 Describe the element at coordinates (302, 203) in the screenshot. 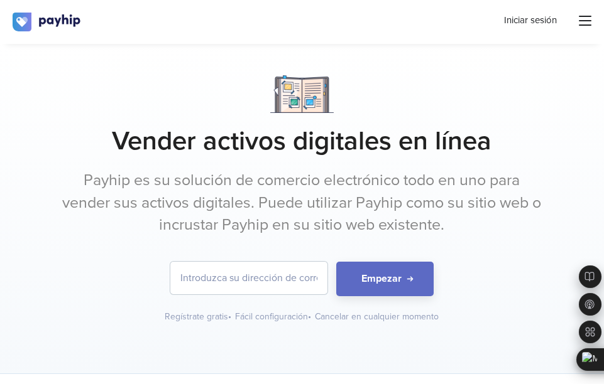

I see `p: Payhip es su solución de comercio electrónico todo en uno para vender sus activos digitales. Pued...` at that location.